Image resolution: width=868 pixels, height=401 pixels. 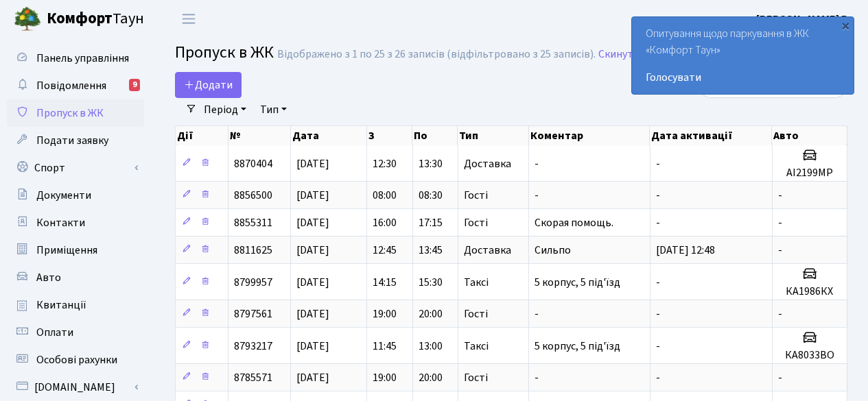 What do you see at coordinates (329, 136) in the screenshot?
I see `th: Дата` at bounding box center [329, 136].